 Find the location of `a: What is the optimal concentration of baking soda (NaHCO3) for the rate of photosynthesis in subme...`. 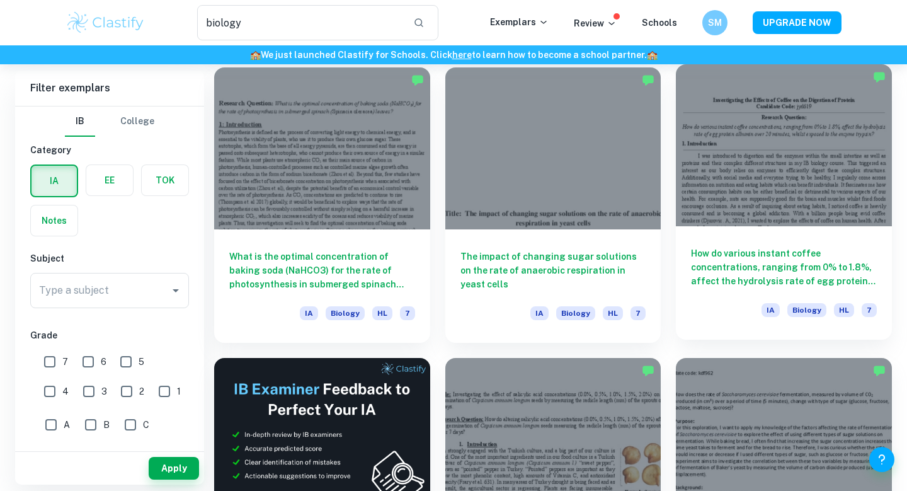

a: What is the optimal concentration of baking soda (NaHCO3) for the rate of photosynthesis in subme... is located at coordinates (322, 205).